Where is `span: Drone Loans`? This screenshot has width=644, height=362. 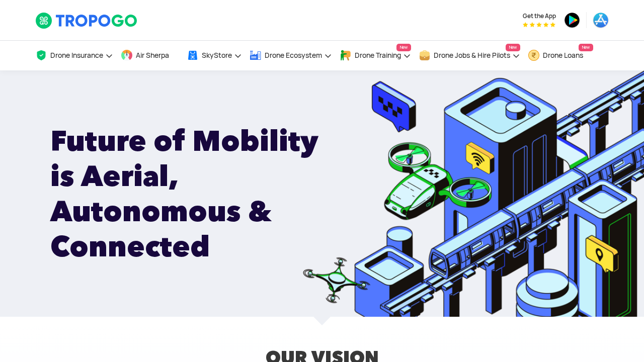
span: Drone Loans is located at coordinates (563, 55).